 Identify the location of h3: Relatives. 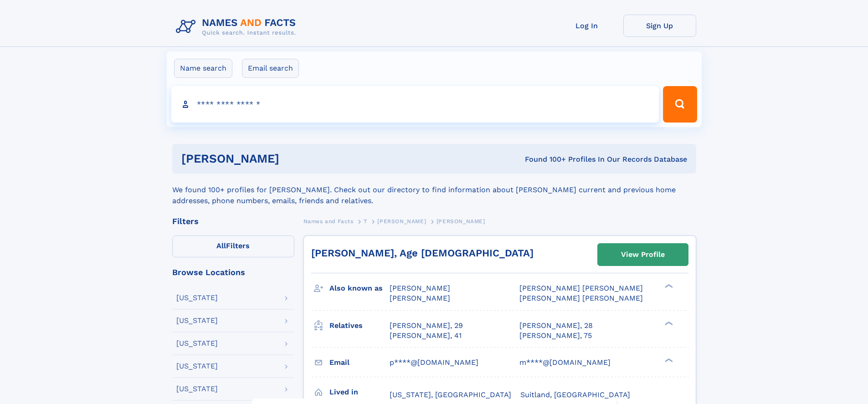
(360, 326).